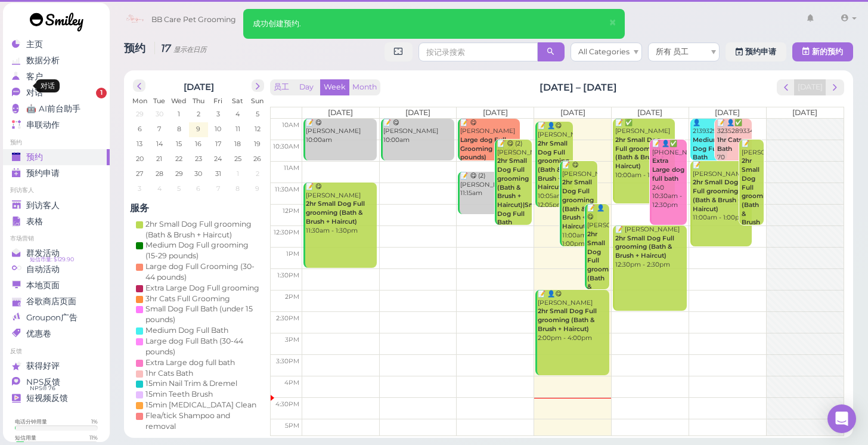  I want to click on span: 短信币量: $129.90, so click(52, 259).